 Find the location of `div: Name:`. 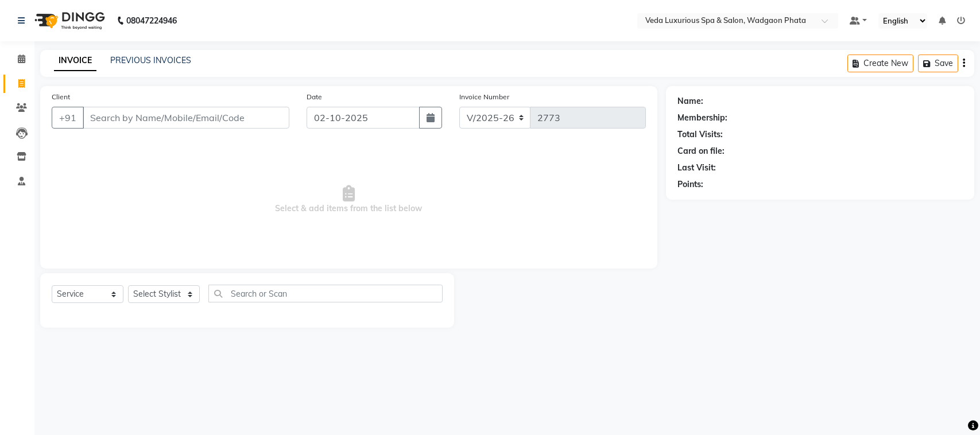

div: Name: is located at coordinates (690, 101).